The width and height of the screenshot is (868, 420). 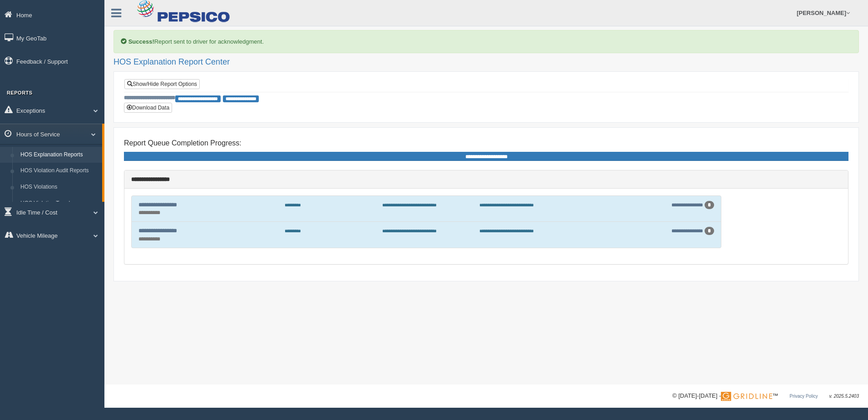 What do you see at coordinates (162, 84) in the screenshot?
I see `a: Show/Hide Report Options` at bounding box center [162, 84].